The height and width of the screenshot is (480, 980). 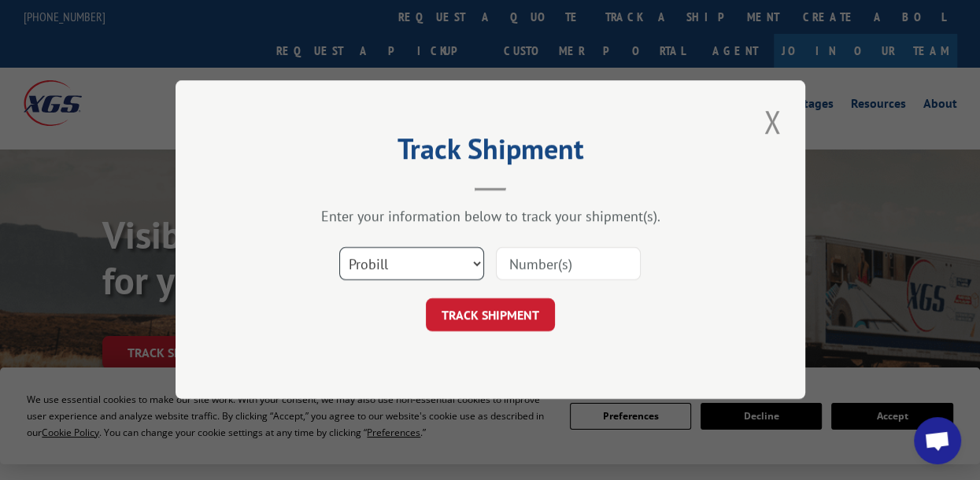 What do you see at coordinates (490, 217) in the screenshot?
I see `div: Enter your information below to track your shipment(s).` at bounding box center [490, 217].